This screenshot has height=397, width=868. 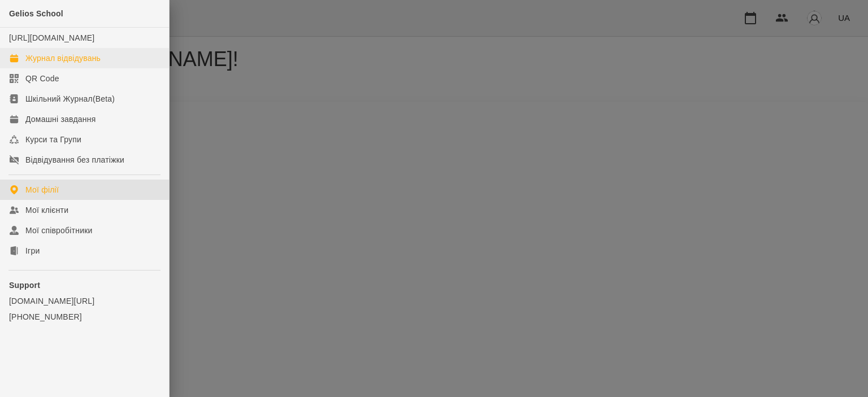 What do you see at coordinates (42, 190) in the screenshot?
I see `div: Мої філії` at bounding box center [42, 190].